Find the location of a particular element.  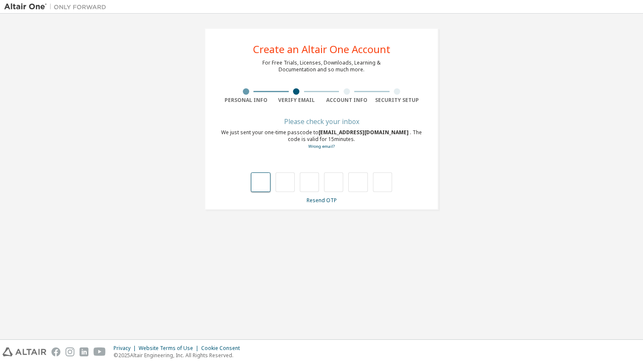

div: Cookie Consent is located at coordinates (223, 348).